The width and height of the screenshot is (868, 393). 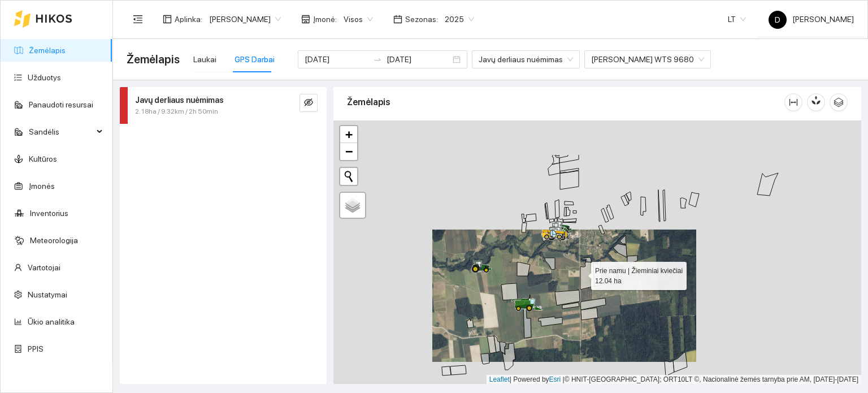 What do you see at coordinates (43, 159) in the screenshot?
I see `a: Kultūros` at bounding box center [43, 159].